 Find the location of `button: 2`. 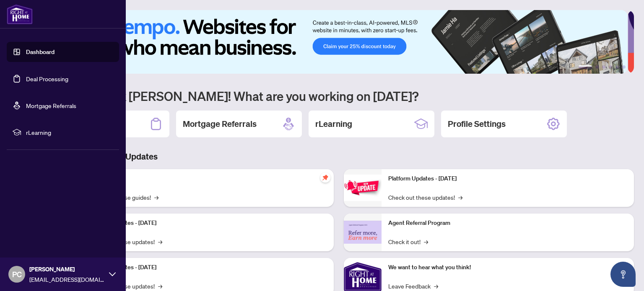

button: 2 is located at coordinates (597, 67).